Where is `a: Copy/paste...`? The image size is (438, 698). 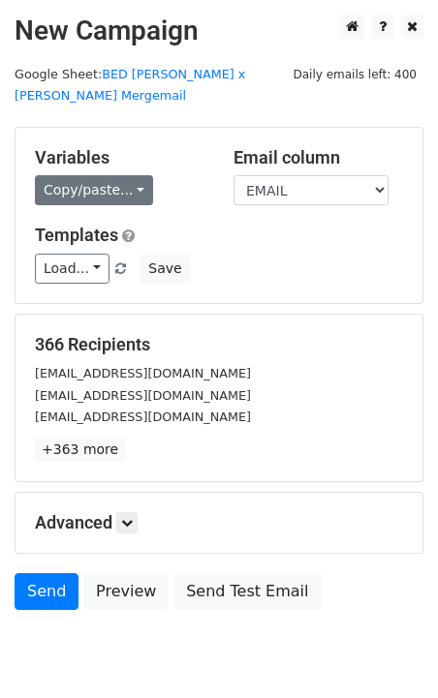
a: Copy/paste... is located at coordinates (94, 190).